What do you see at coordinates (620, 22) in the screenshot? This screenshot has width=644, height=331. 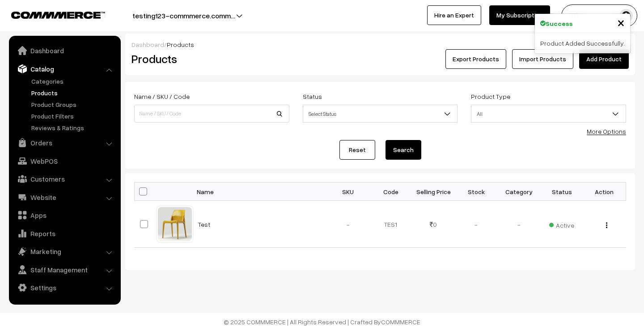 I see `button: Close` at bounding box center [620, 22].